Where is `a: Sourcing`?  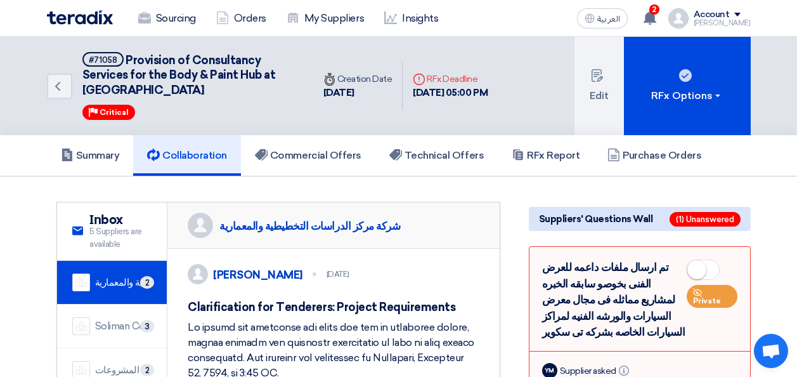
a: Sourcing is located at coordinates (167, 18).